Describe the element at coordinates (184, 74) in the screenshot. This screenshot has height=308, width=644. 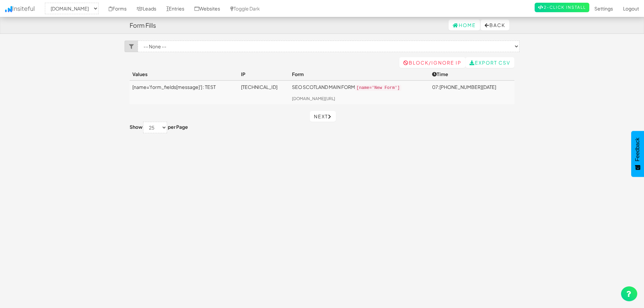
I see `th: Values` at that location.